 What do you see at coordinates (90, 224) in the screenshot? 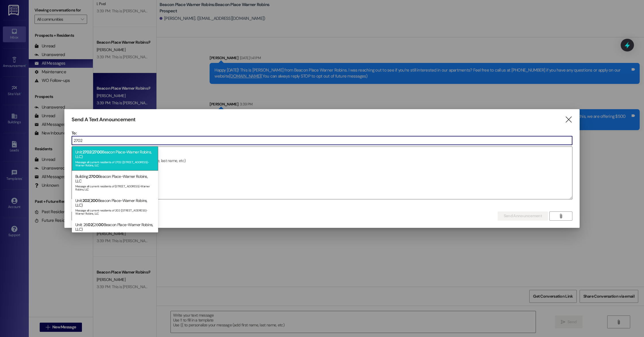
I see `span: 02` at bounding box center [90, 224].